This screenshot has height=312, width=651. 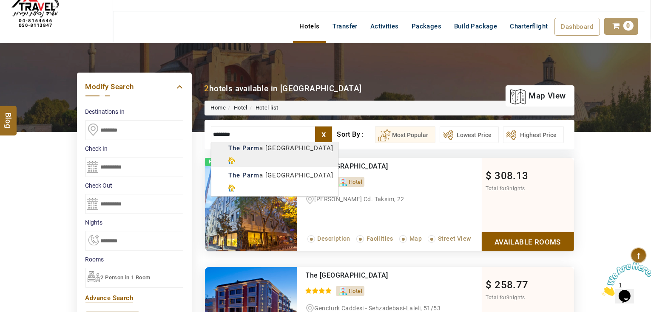 I want to click on label: Rooms, so click(x=134, y=260).